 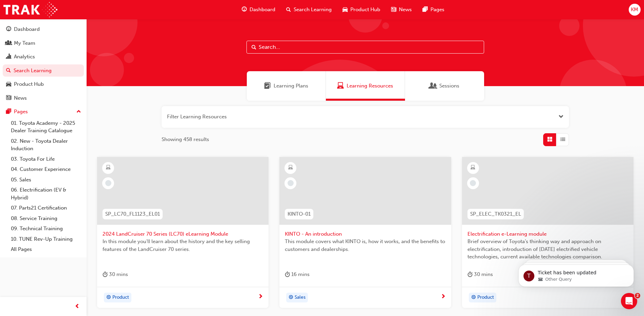 What do you see at coordinates (444, 86) in the screenshot?
I see `a: SessionsSessions` at bounding box center [444, 86].